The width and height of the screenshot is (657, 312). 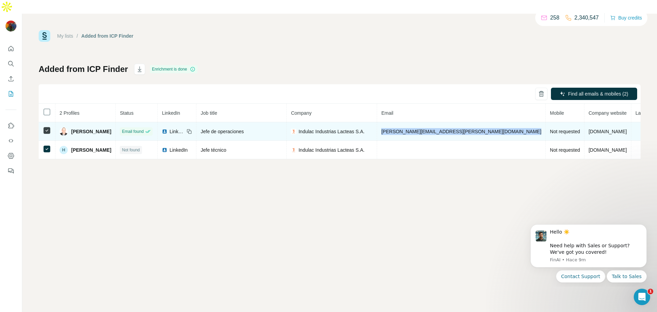 What do you see at coordinates (11, 171) in the screenshot?
I see `button: Feedback` at bounding box center [11, 171].